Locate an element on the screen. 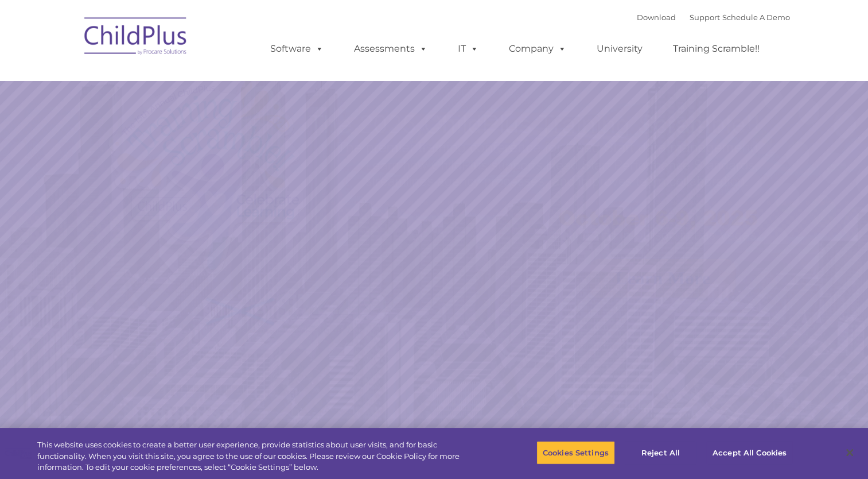 The image size is (868, 479). button: Reject All is located at coordinates (660, 452).